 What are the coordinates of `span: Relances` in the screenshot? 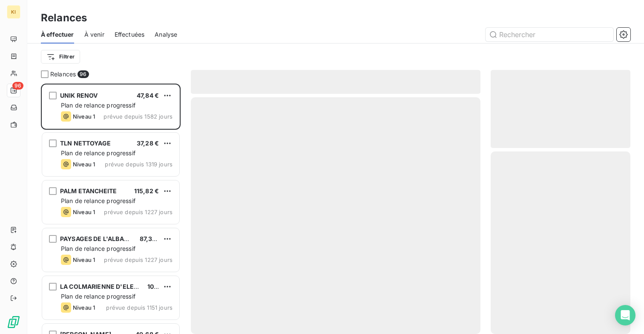 It's located at (63, 74).